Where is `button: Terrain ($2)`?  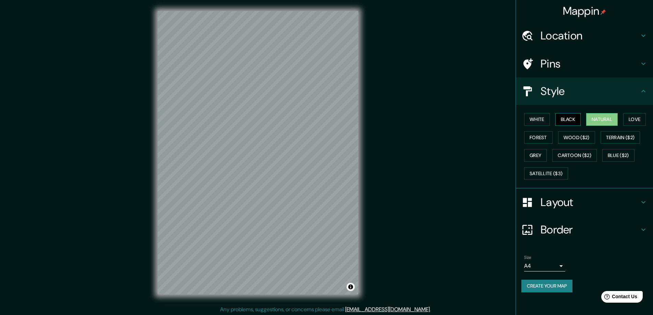
button: Terrain ($2) is located at coordinates (621, 138).